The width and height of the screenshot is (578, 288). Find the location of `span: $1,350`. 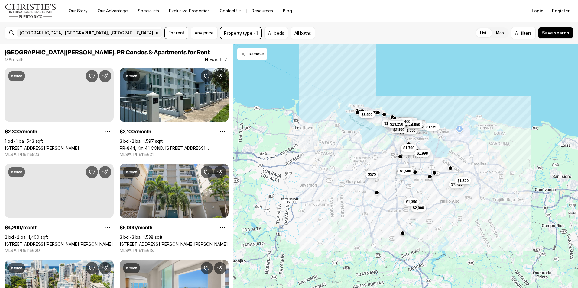

span: $1,350 is located at coordinates (411, 202).